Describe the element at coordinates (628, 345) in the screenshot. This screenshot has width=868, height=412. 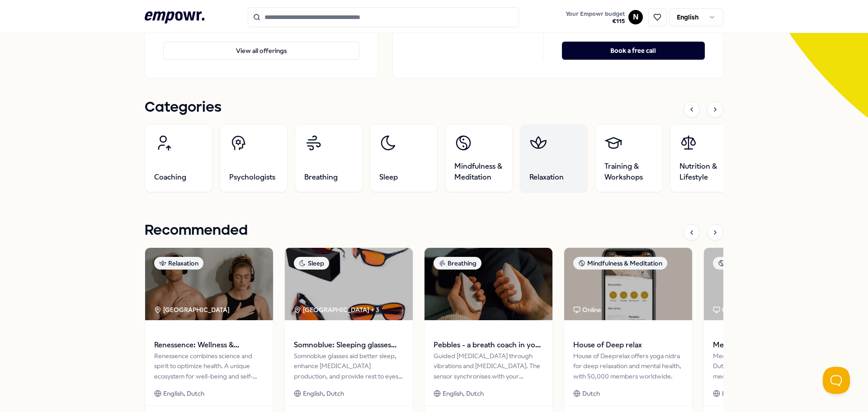
I see `span: House of Deep relax` at that location.